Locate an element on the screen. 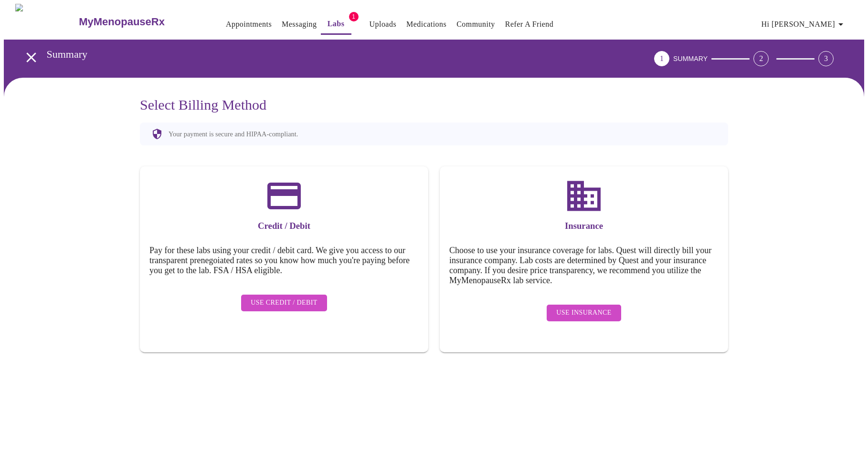 This screenshot has width=868, height=451. div: 2 is located at coordinates (761, 59).